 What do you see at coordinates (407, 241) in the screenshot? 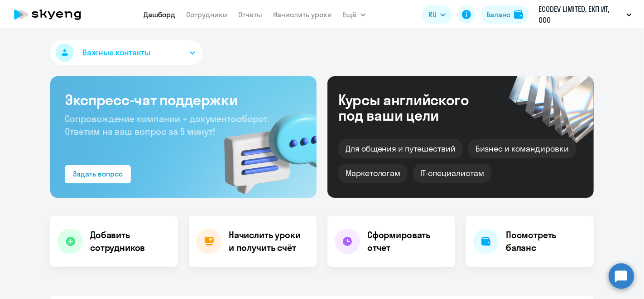
I see `h4: Сформировать отчет` at bounding box center [407, 241].